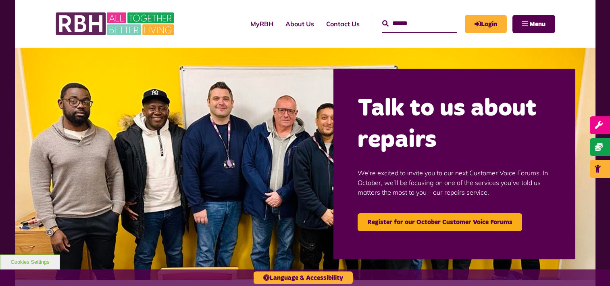  What do you see at coordinates (343, 24) in the screenshot?
I see `a: Contact Us` at bounding box center [343, 24].